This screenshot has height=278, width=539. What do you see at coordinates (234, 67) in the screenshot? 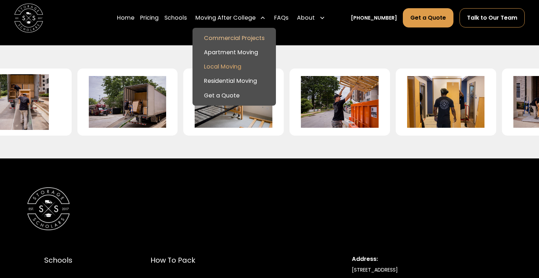
I see `a: Local Moving` at bounding box center [234, 67].